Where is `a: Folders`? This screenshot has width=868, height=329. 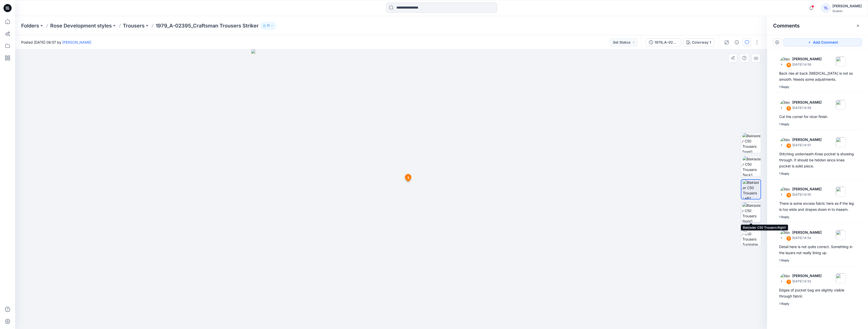
a: Folders is located at coordinates (30, 26).